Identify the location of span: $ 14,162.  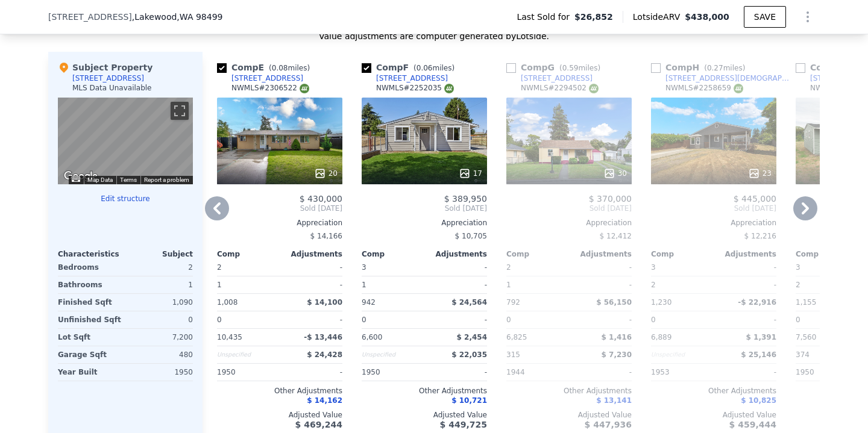
(324, 401).